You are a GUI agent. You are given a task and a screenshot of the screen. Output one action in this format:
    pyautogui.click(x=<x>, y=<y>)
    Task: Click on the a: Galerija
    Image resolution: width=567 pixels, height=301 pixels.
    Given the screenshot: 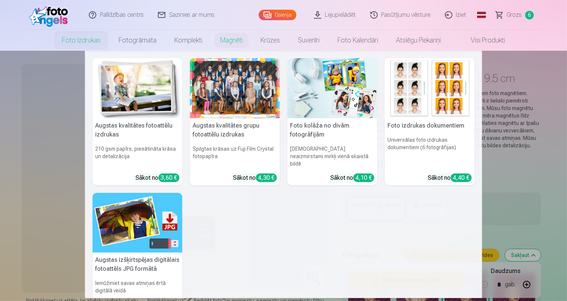 What is the action you would take?
    pyautogui.click(x=277, y=15)
    